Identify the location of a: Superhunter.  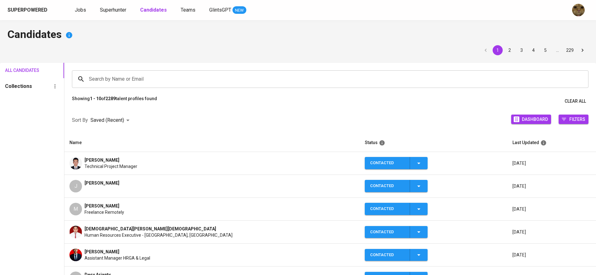
(114, 10).